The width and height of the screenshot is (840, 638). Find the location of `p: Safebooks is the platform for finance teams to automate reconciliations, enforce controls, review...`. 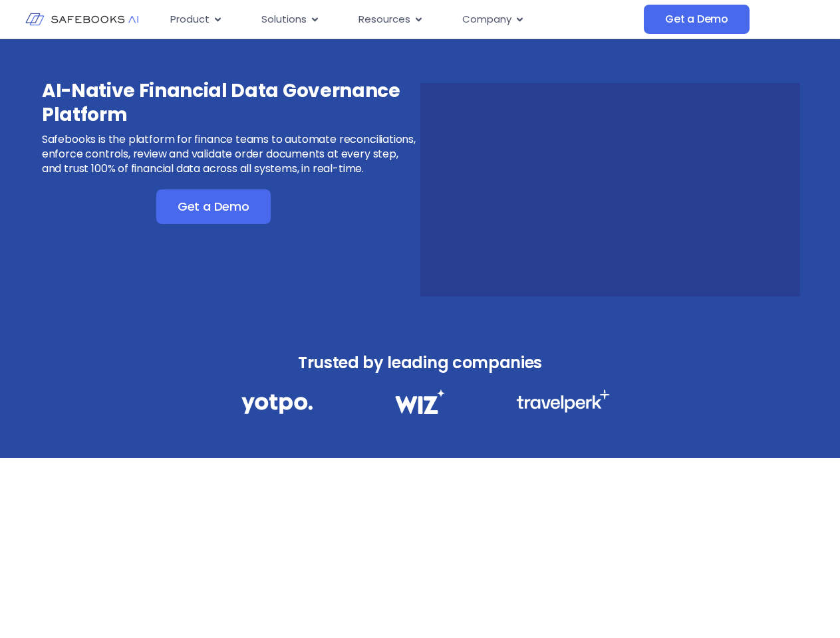

p: Safebooks is the platform for finance teams to automate reconciliations, enforce controls, review... is located at coordinates (230, 154).